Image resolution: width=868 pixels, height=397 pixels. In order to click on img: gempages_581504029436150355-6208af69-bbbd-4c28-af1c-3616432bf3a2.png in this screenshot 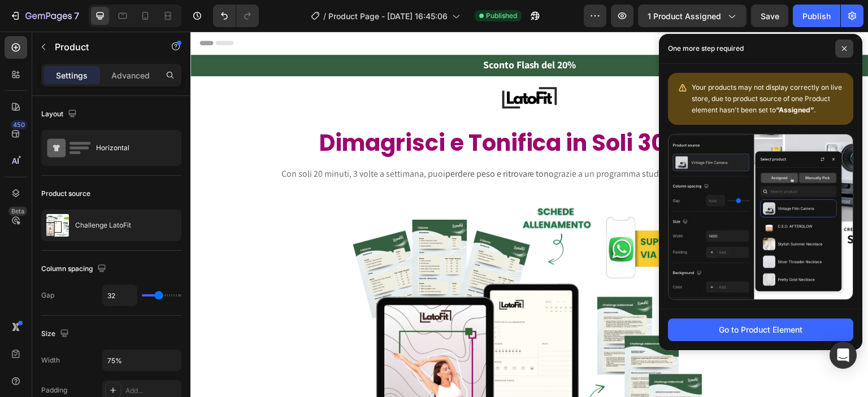, I will do `click(339, 66)`.